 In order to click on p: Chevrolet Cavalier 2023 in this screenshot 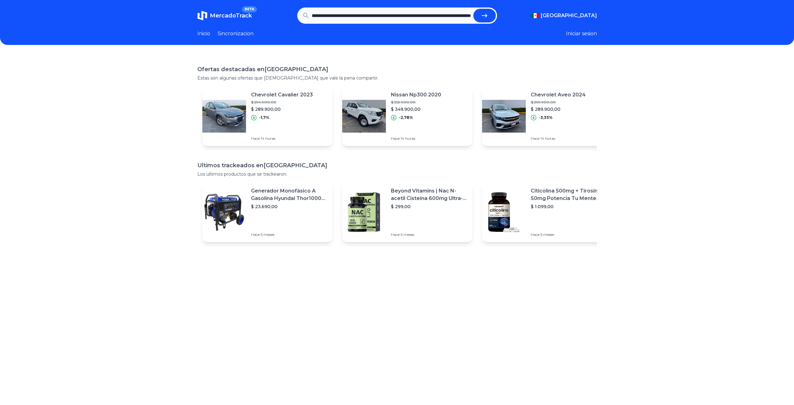, I will do `click(282, 95)`.